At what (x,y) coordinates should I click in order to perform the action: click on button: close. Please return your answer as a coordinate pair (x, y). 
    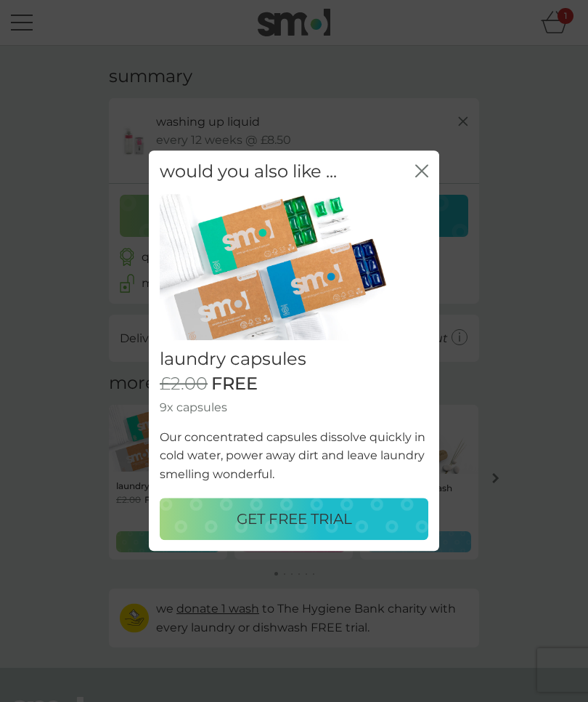
    Looking at the image, I should click on (422, 172).